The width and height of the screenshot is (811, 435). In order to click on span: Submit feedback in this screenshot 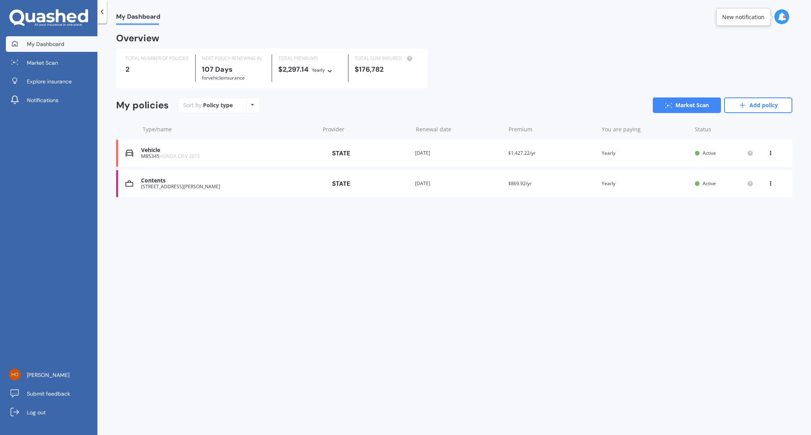, I will do `click(48, 394)`.